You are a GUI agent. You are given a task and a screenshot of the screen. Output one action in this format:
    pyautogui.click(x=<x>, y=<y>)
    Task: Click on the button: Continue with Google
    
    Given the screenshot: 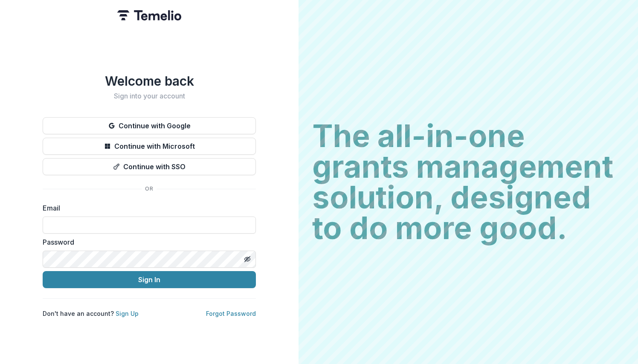 What is the action you would take?
    pyautogui.click(x=149, y=126)
    